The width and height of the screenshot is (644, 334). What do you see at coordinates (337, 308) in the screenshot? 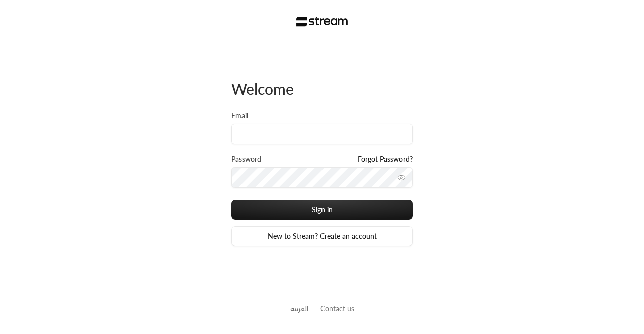
I see `button: Contact us` at bounding box center [337, 308].